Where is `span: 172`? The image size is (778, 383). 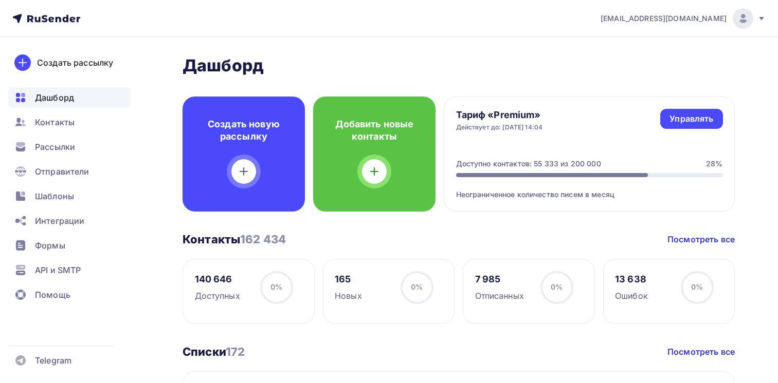 span: 172 is located at coordinates (235, 352).